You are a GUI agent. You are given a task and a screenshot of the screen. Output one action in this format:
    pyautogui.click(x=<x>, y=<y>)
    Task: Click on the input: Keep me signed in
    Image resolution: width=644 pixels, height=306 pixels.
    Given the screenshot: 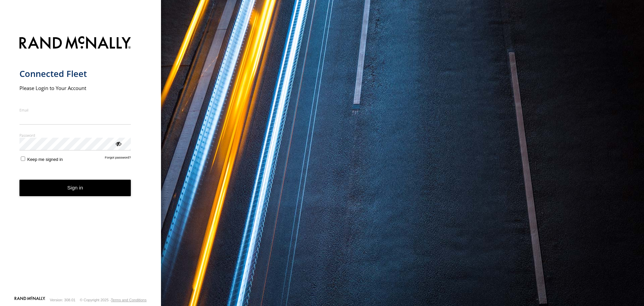 What is the action you would take?
    pyautogui.click(x=23, y=158)
    